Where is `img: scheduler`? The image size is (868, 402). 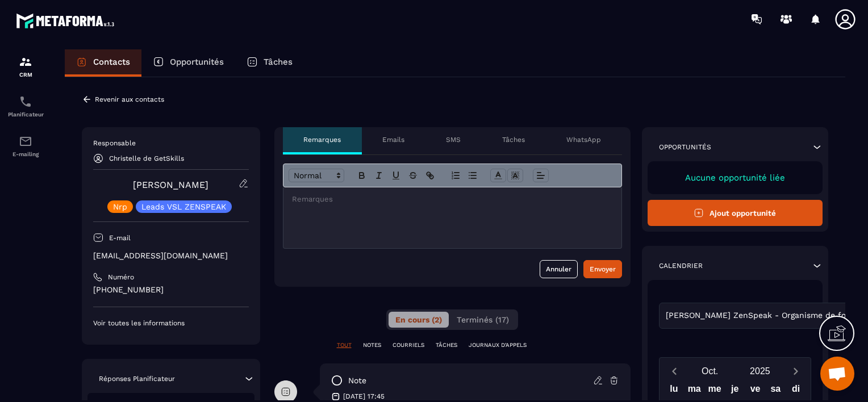 img: scheduler is located at coordinates (26, 102).